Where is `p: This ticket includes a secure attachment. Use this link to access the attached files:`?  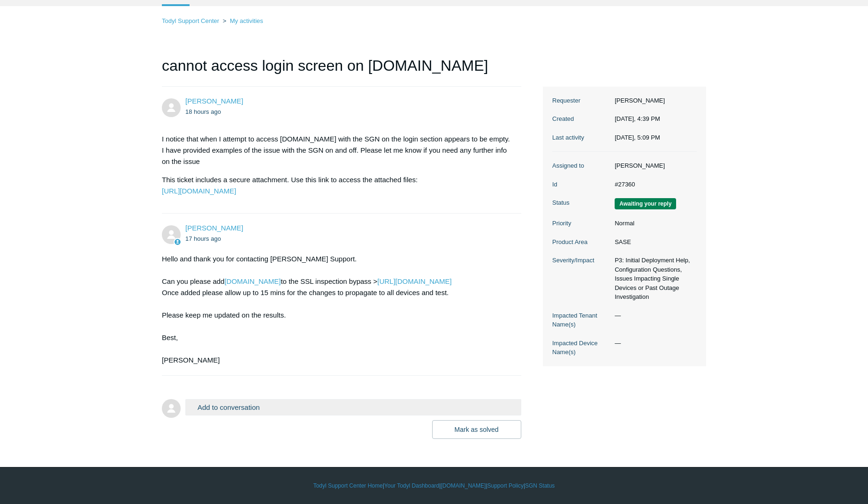 p: This ticket includes a secure attachment. Use this link to access the attached files: is located at coordinates (337, 185).